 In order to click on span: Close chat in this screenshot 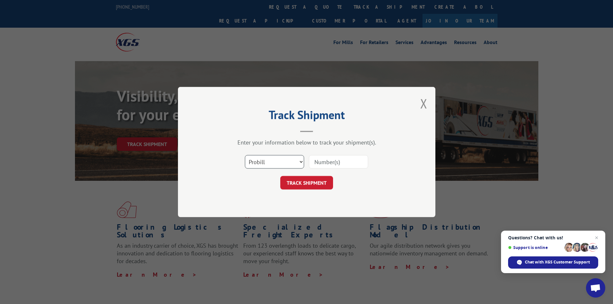, I will do `click(597, 238)`.